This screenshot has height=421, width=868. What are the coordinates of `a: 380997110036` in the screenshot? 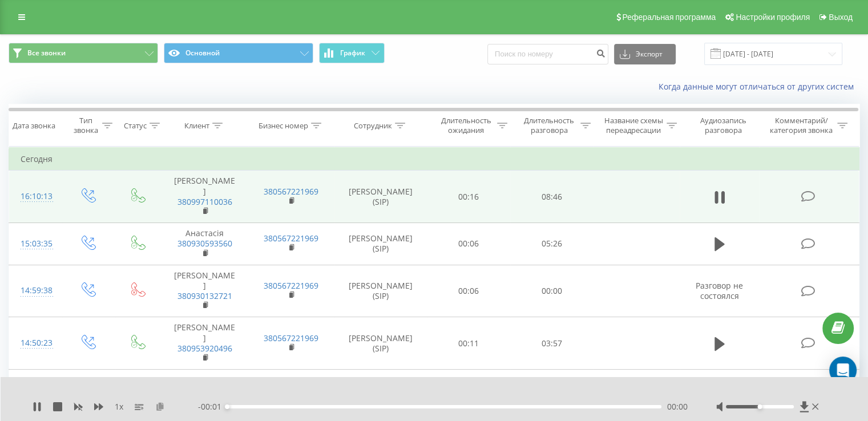 It's located at (205, 202).